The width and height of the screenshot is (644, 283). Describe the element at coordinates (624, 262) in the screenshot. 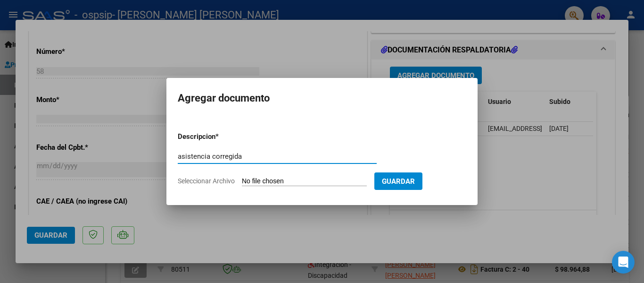

I see `div: Open Intercom Messenger` at that location.